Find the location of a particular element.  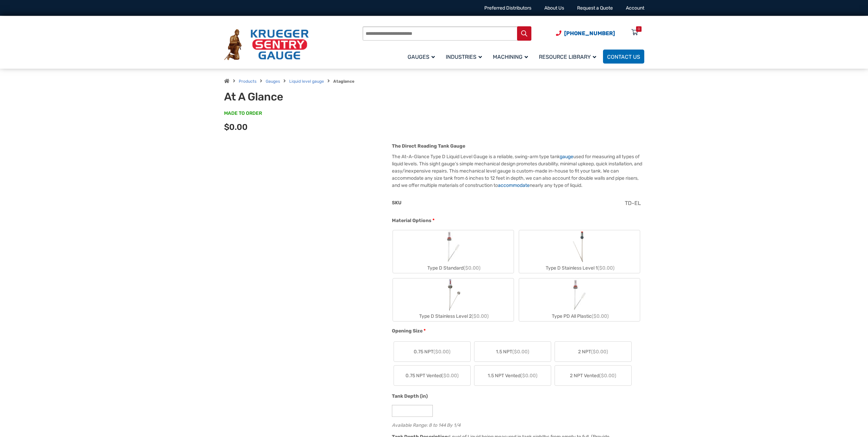

a: Resource Library is located at coordinates (569, 56).